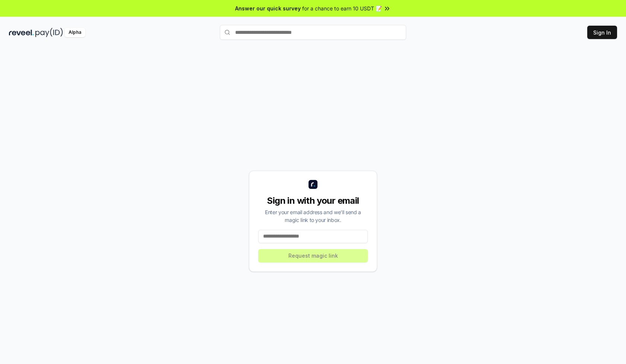  What do you see at coordinates (313, 185) in the screenshot?
I see `img: logo_small` at bounding box center [313, 185].